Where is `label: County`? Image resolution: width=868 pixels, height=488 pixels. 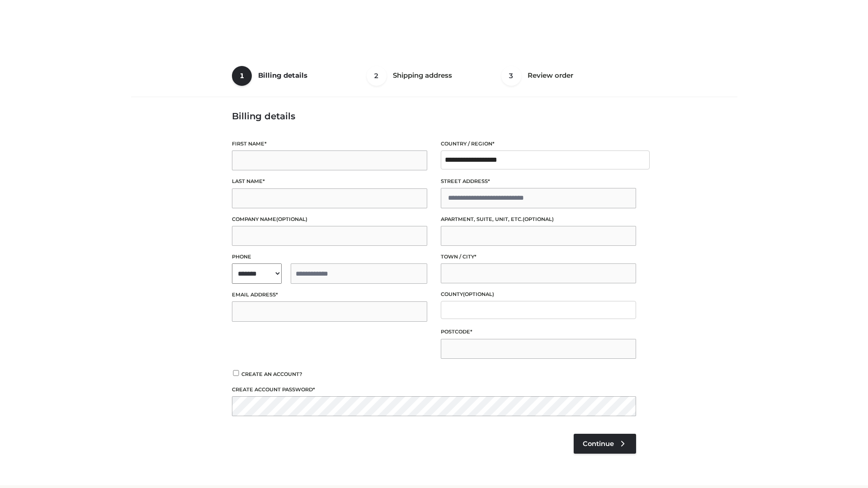 label: County is located at coordinates (539, 294).